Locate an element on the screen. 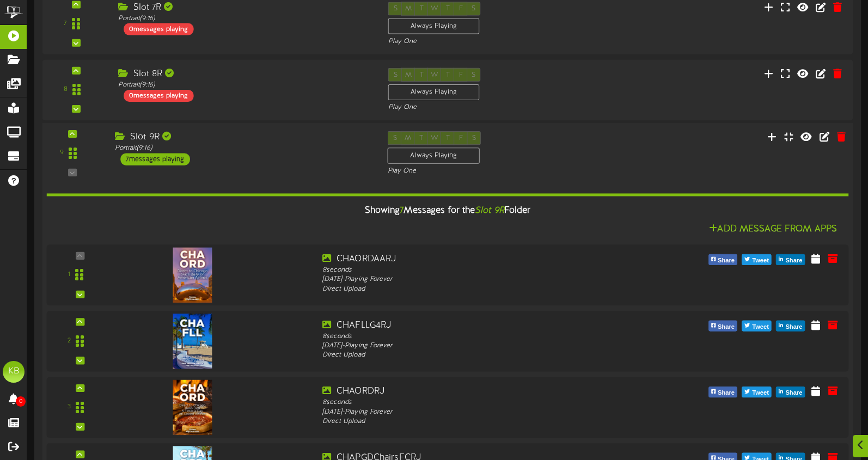 The image size is (868, 460). div: Slot 9R is located at coordinates (243, 138).